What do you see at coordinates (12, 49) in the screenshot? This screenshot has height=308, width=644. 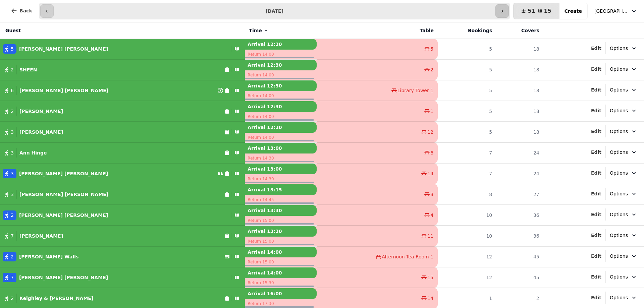 I see `span: 5` at bounding box center [12, 49].